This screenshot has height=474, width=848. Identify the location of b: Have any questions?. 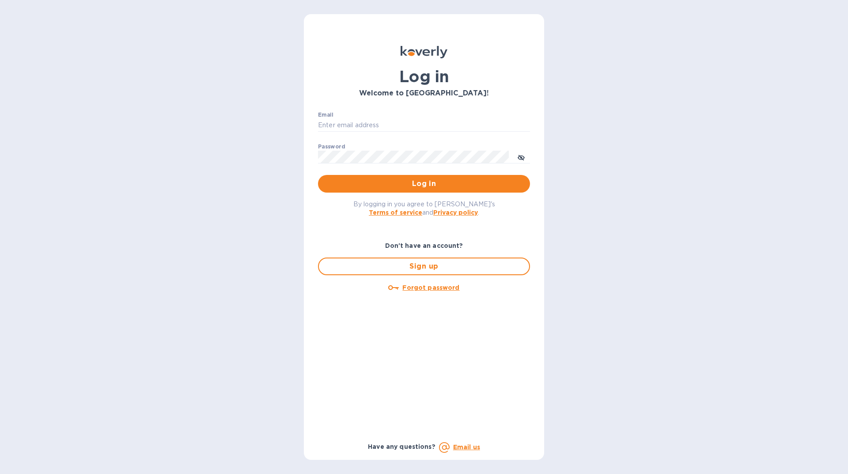
(402, 447).